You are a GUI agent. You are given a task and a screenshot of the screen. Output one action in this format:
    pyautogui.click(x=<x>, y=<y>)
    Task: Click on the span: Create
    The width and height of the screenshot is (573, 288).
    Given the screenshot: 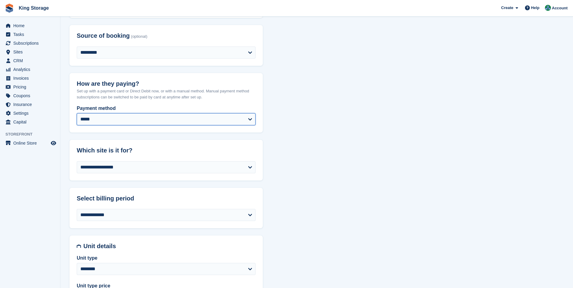 What is the action you would take?
    pyautogui.click(x=507, y=8)
    